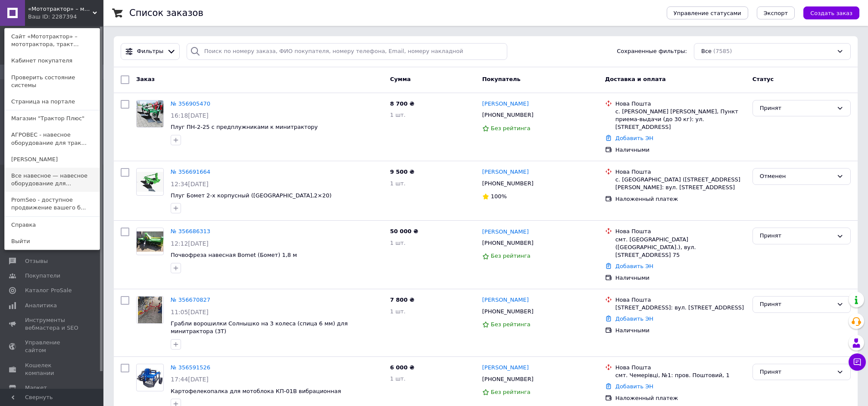  What do you see at coordinates (681, 375) in the screenshot?
I see `div: смт. Чемерівці, №1: пров. Поштовий, 1` at bounding box center [681, 375].